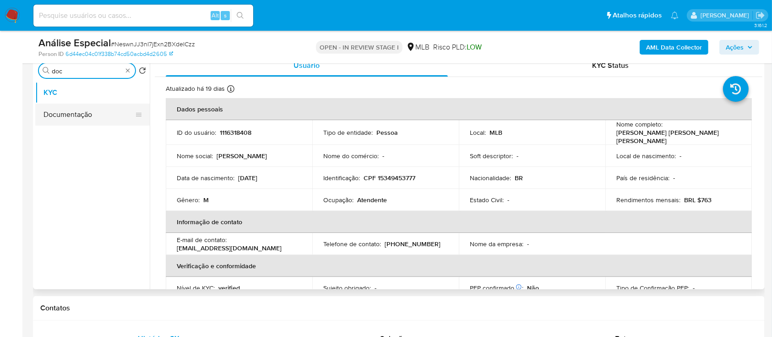 The width and height of the screenshot is (772, 337). What do you see at coordinates (399, 308) in the screenshot?
I see `h1: Contatos` at bounding box center [399, 308].